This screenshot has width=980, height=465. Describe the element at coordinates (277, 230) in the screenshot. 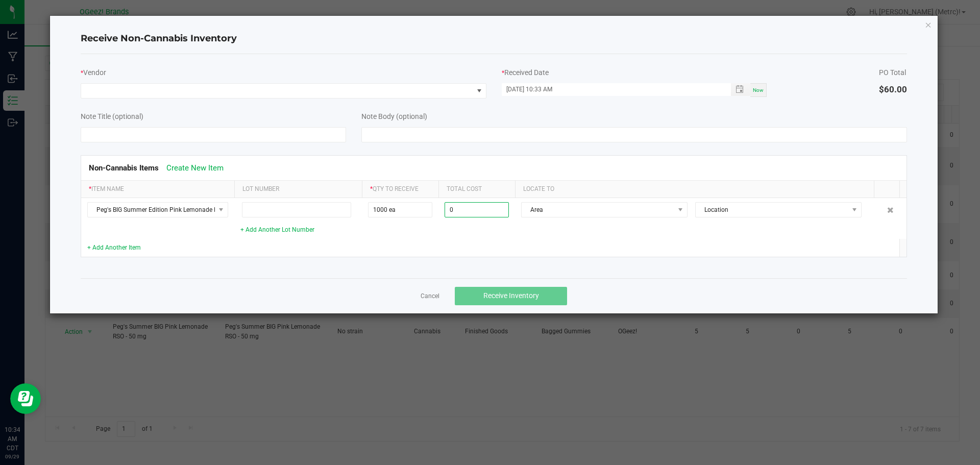

I see `a: + Add Another Lot Number` at that location.